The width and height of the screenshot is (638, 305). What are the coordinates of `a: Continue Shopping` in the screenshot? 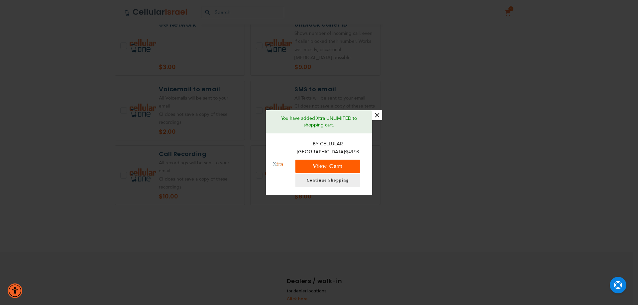 It's located at (328, 181).